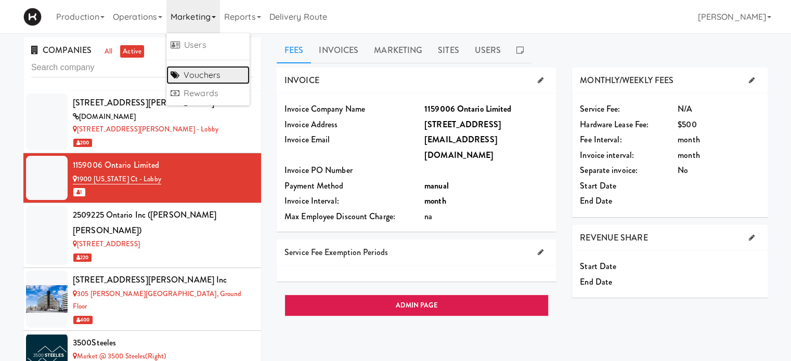 The image size is (791, 361). Describe the element at coordinates (614, 238) in the screenshot. I see `span: REVENUE SHARE` at that location.